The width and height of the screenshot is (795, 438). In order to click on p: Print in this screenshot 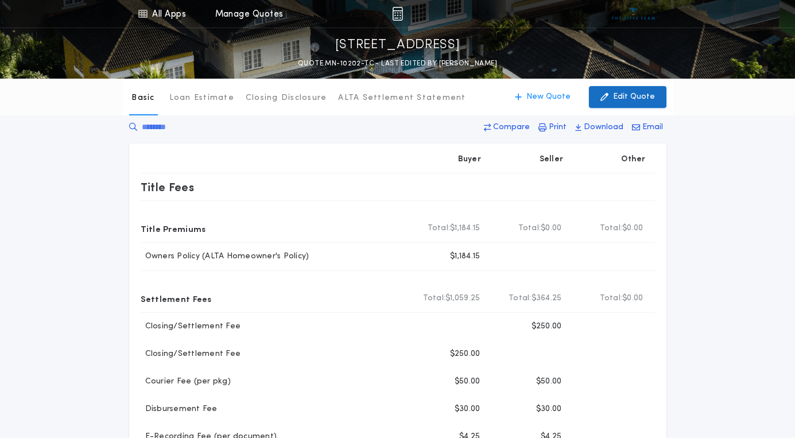, I will do `click(557, 127)`.